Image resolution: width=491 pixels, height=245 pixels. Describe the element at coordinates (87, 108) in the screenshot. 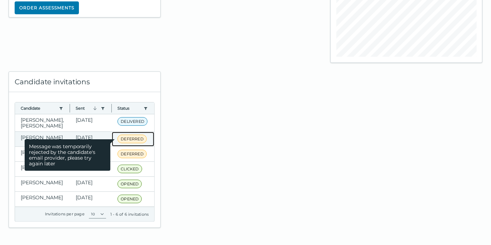

I see `button: Sent` at that location.